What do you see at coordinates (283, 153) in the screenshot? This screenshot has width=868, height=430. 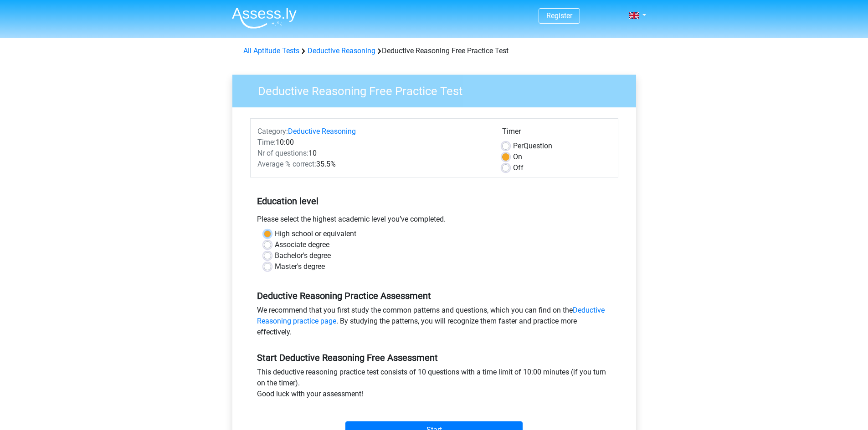 I see `span: Nr of questions:` at bounding box center [283, 153].